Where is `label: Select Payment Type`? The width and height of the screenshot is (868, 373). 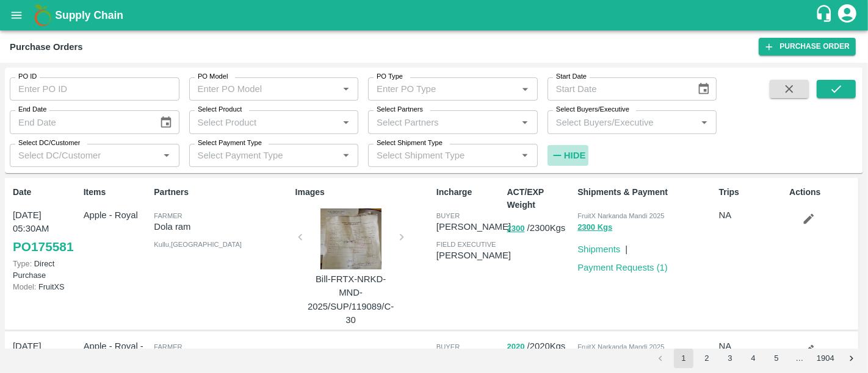
label: Select Payment Type is located at coordinates (230, 143).